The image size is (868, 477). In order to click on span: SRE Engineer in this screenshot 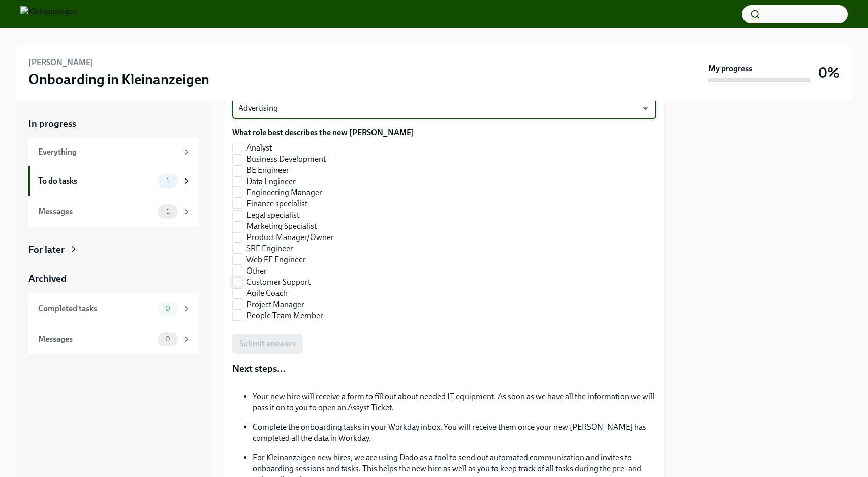, I will do `click(270, 248)`.